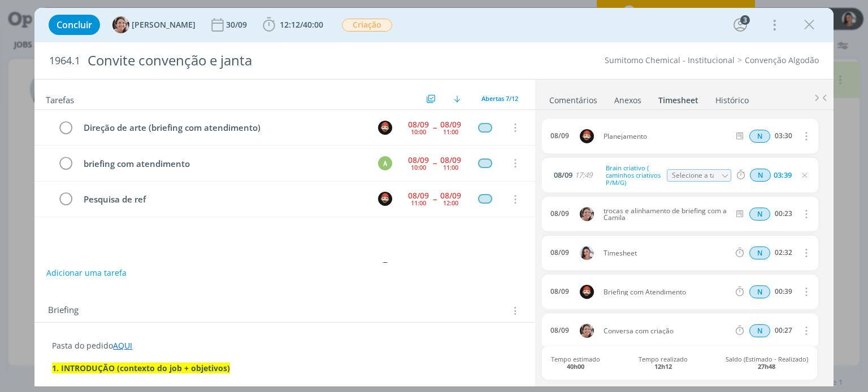 Image resolution: width=868 pixels, height=392 pixels. I want to click on a: Sumitomo Chemical - Institucional, so click(669, 60).